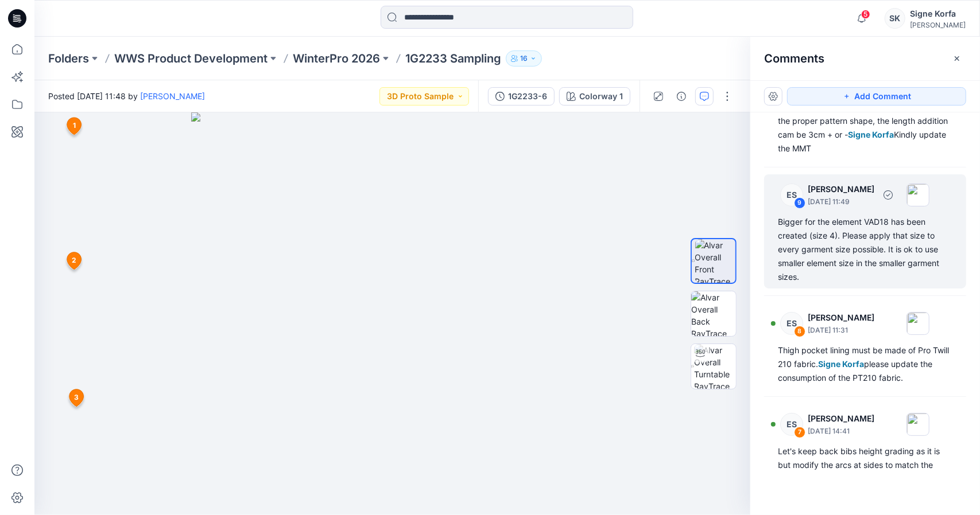 This screenshot has height=515, width=980. Describe the element at coordinates (865, 466) in the screenshot. I see `div: Let's keep back bibs height grading as it is but modify the arcs at sides to match the lowered ribs.` at that location.